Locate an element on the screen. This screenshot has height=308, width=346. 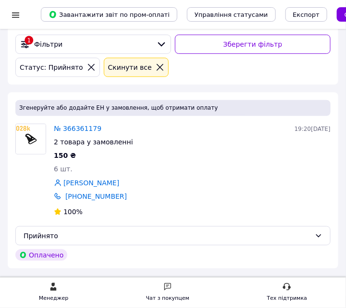
div: Cкинути все is located at coordinates (130, 67).